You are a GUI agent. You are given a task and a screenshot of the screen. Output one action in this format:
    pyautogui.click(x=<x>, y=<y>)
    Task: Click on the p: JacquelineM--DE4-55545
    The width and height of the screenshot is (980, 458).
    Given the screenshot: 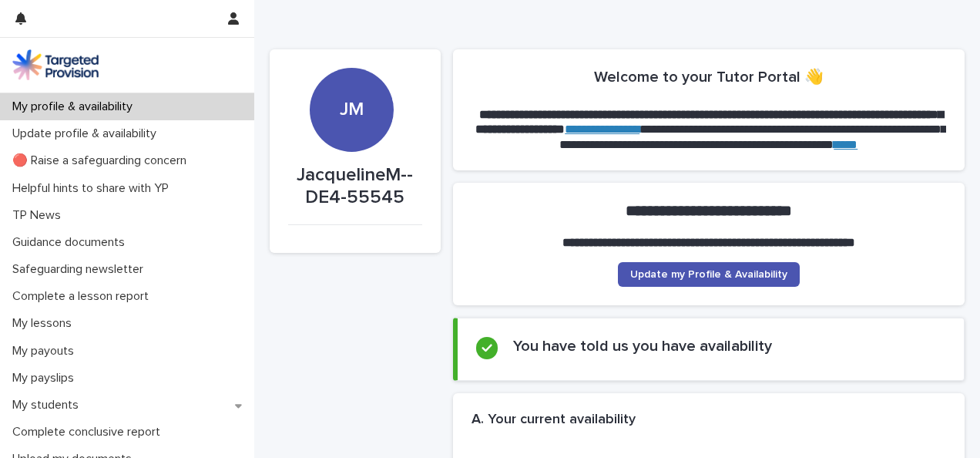 What is the action you would take?
    pyautogui.click(x=356, y=187)
    